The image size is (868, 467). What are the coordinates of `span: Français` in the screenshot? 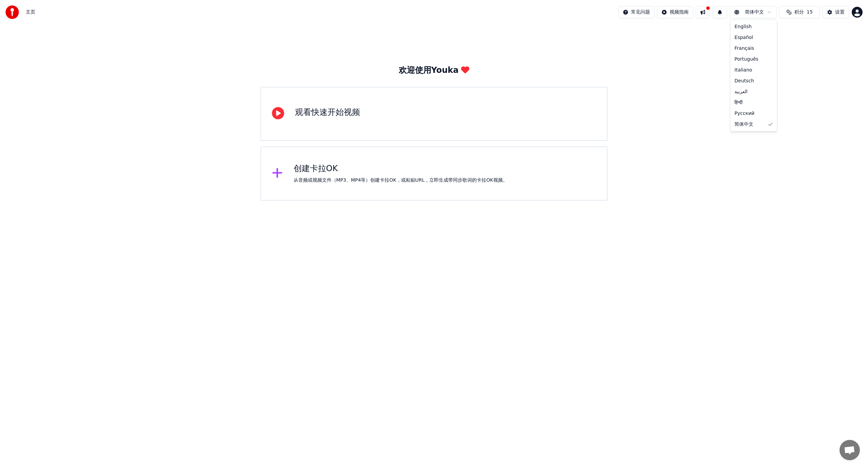 It's located at (744, 48).